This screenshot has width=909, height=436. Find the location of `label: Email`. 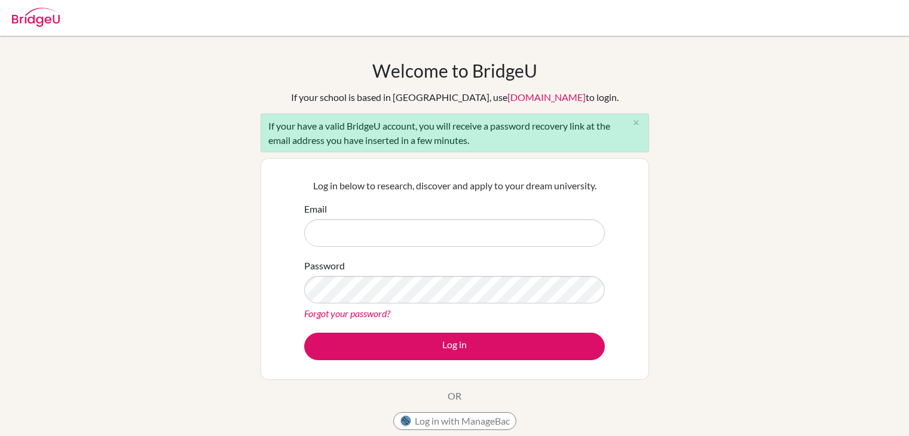

label: Email is located at coordinates (316, 209).